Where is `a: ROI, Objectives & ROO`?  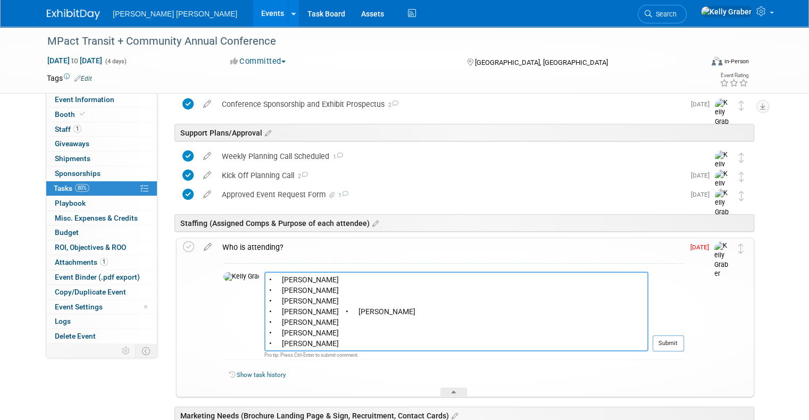
a: ROI, Objectives & ROO is located at coordinates (102, 247).